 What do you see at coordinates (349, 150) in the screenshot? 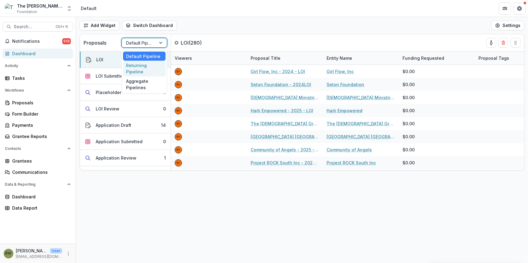
I see `a: Community of Angels` at bounding box center [349, 150].